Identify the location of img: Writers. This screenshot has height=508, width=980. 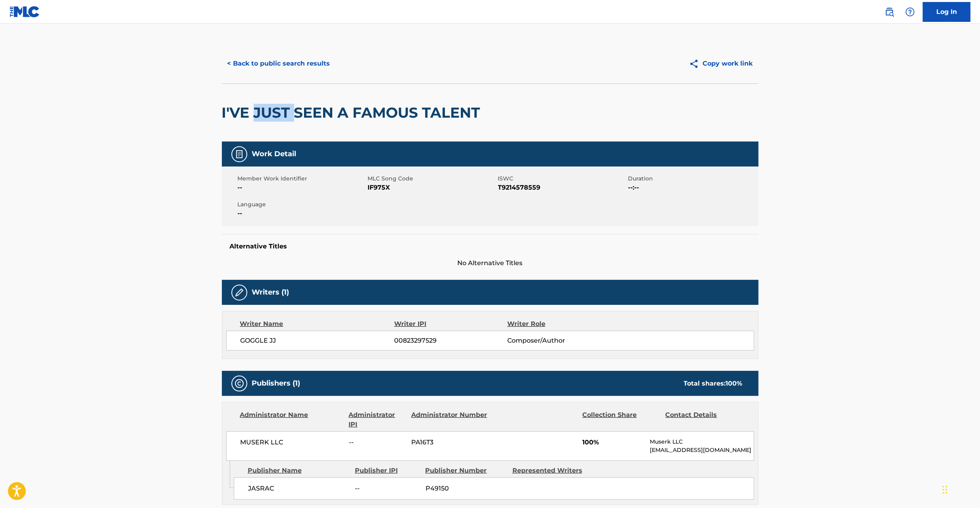
(239, 292).